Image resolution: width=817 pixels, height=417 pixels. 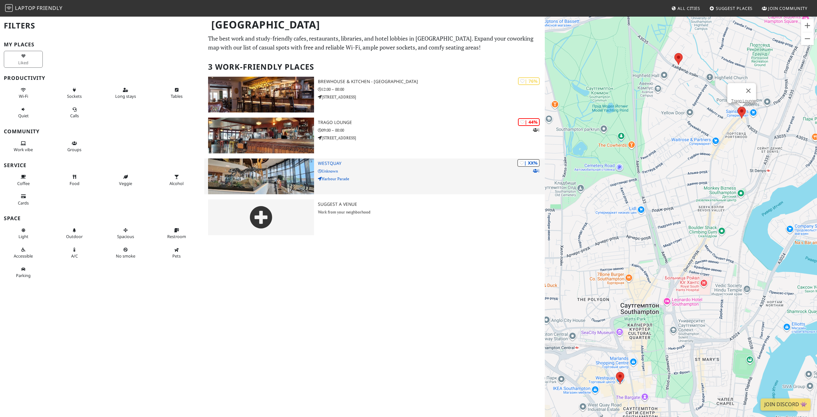 I want to click on span: Accessible, so click(x=23, y=256).